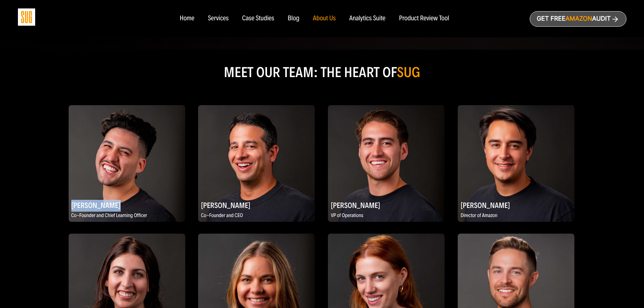 The width and height of the screenshot is (644, 308). What do you see at coordinates (257, 19) in the screenshot?
I see `div: Case Studies` at bounding box center [257, 19].